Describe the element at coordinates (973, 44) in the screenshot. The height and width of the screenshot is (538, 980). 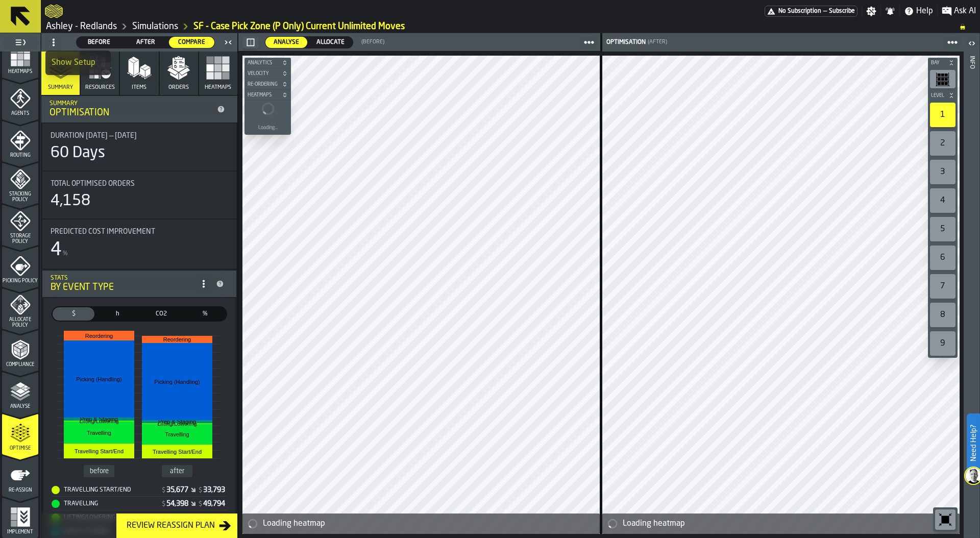
I see `label: button-toggle-Open` at that location.